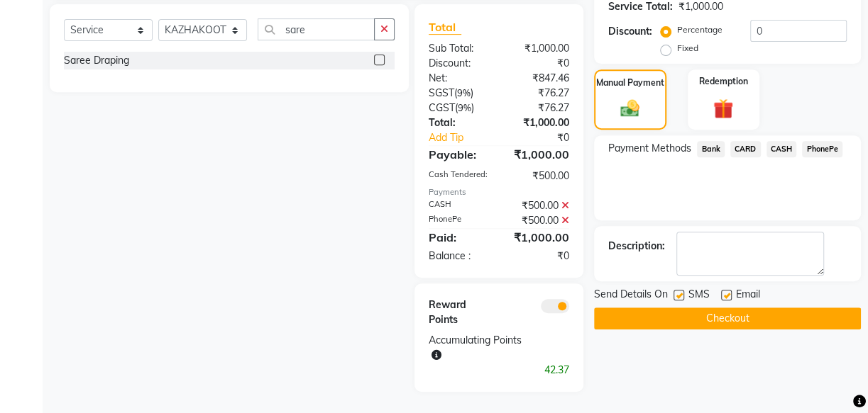 This screenshot has width=868, height=413. Describe the element at coordinates (498, 192) in the screenshot. I see `div: Payments` at that location.